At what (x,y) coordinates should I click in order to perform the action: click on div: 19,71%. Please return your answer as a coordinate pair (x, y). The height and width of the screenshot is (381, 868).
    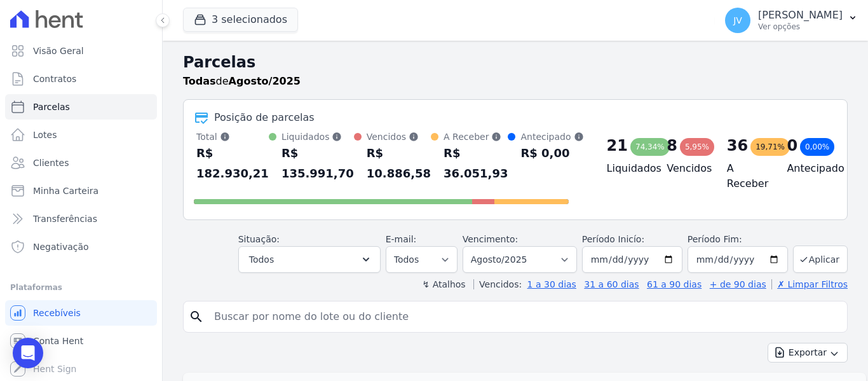
    Looking at the image, I should click on (770, 147).